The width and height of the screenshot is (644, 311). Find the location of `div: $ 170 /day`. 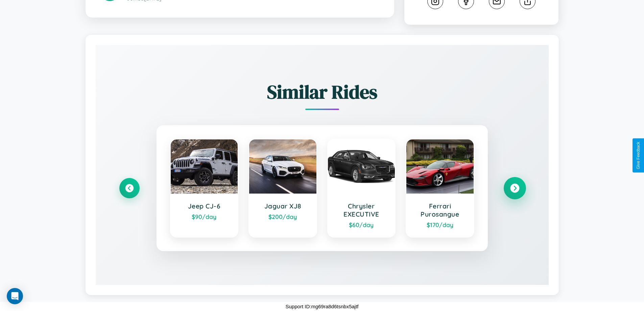

div: $ 170 /day is located at coordinates (440, 224).